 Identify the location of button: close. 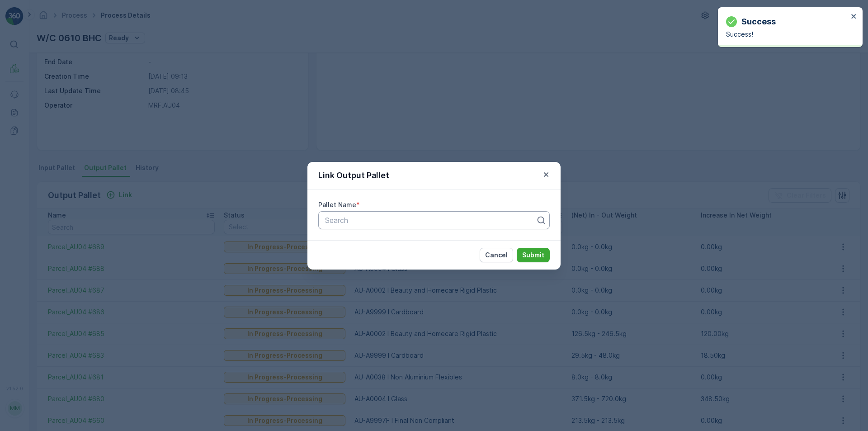
(854, 16).